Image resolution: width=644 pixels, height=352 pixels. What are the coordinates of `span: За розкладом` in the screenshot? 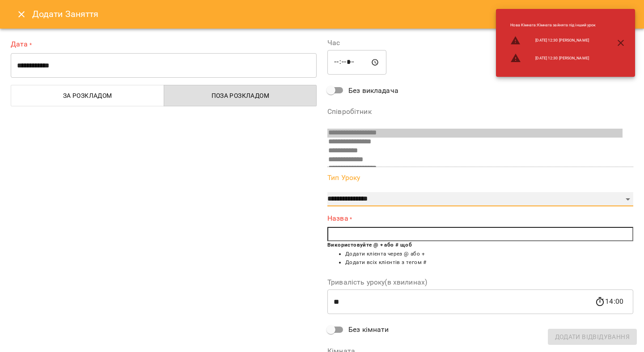 It's located at (88, 96).